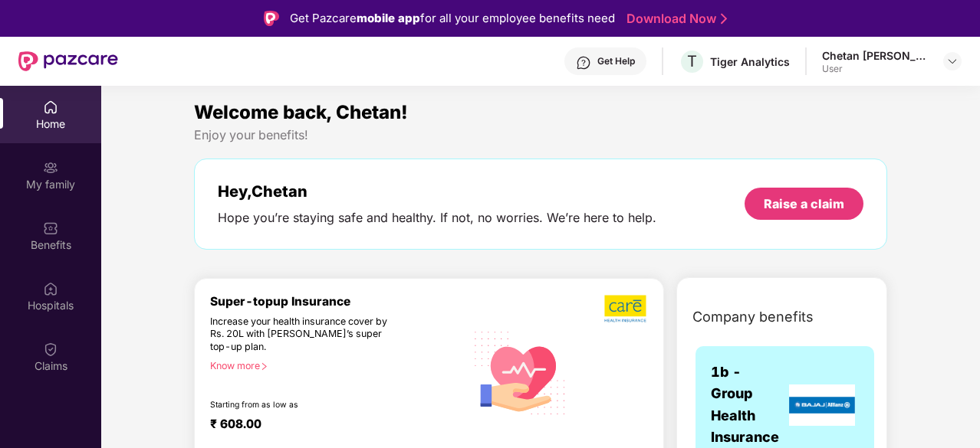  What do you see at coordinates (437, 191) in the screenshot?
I see `div: Hey, Chetan` at bounding box center [437, 191].